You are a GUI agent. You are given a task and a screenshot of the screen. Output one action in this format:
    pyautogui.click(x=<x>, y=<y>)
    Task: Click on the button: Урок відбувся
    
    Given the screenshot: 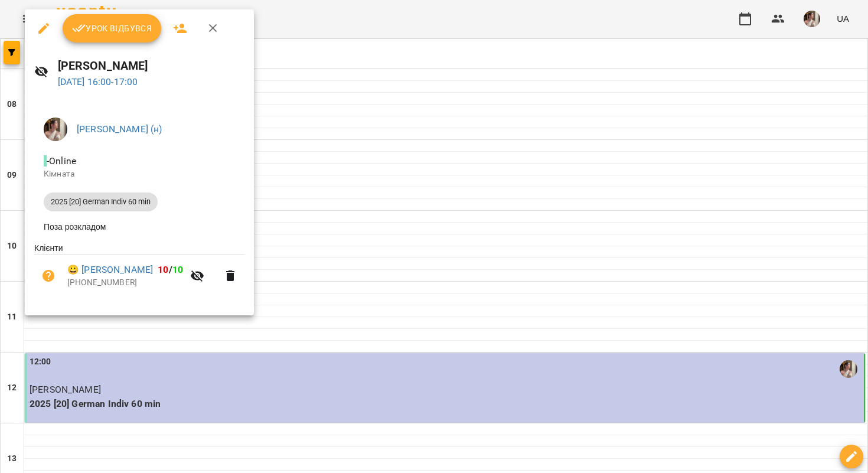 What is the action you would take?
    pyautogui.click(x=112, y=28)
    